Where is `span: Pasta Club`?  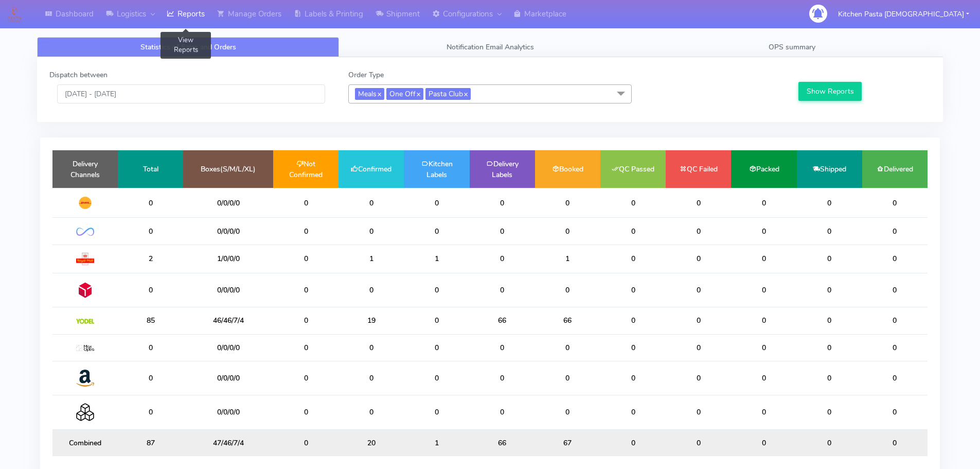
span: Pasta Club is located at coordinates (448, 93).